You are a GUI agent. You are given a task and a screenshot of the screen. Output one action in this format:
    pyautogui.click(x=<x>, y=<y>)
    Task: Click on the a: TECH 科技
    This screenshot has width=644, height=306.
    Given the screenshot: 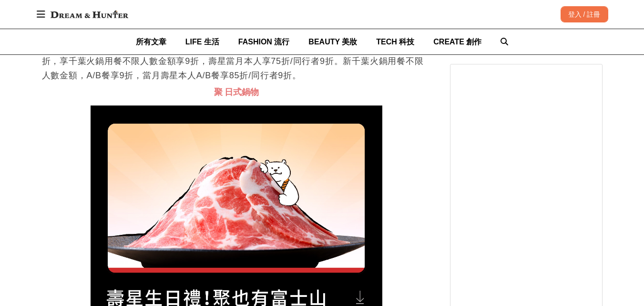 What is the action you would take?
    pyautogui.click(x=395, y=42)
    